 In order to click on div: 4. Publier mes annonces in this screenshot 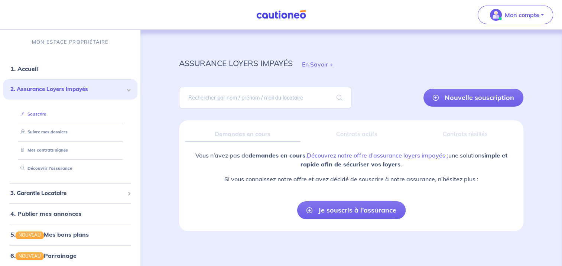, I will do `click(70, 213)`.